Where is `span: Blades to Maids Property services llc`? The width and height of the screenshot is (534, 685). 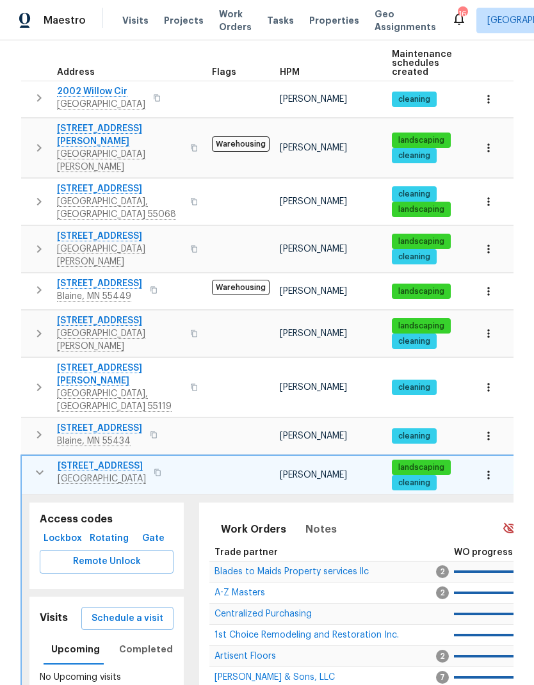 span: Blades to Maids Property services llc is located at coordinates (291, 571).